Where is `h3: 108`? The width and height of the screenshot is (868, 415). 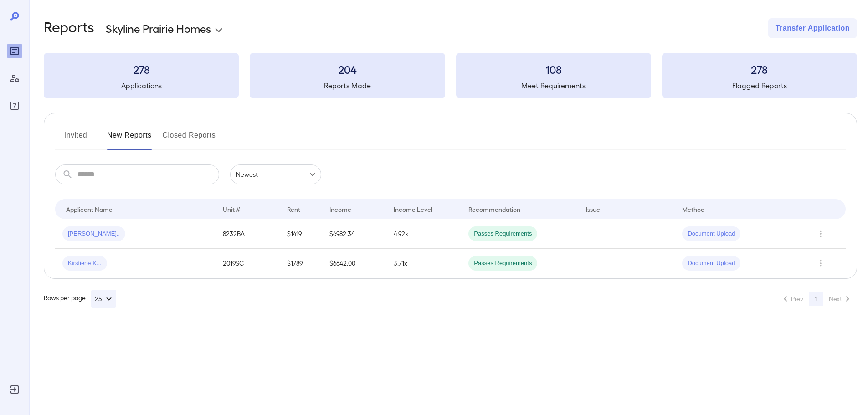
h3: 108 is located at coordinates (554, 69).